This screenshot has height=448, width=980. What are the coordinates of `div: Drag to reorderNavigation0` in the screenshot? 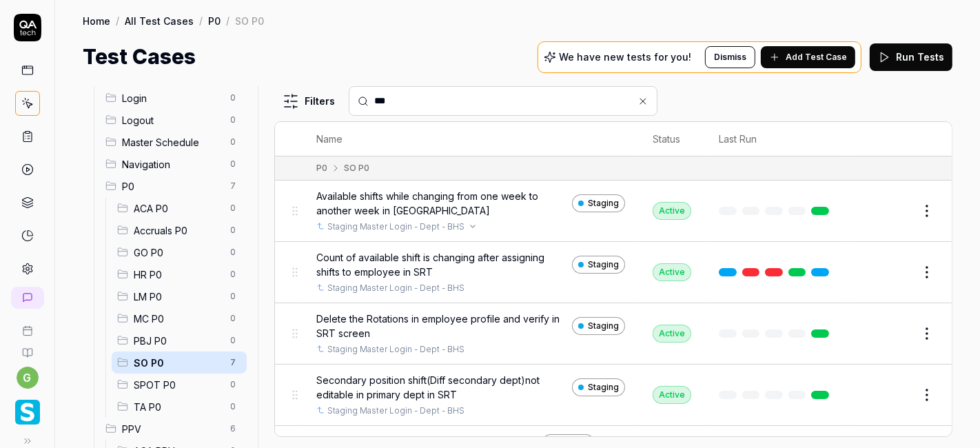 It's located at (173, 164).